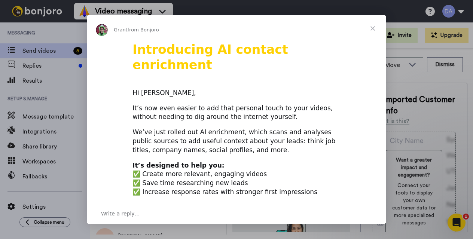  I want to click on span: Close, so click(373, 28).